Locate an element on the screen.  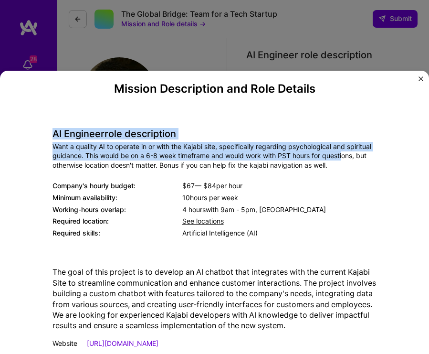
span: See locations is located at coordinates (203, 220).